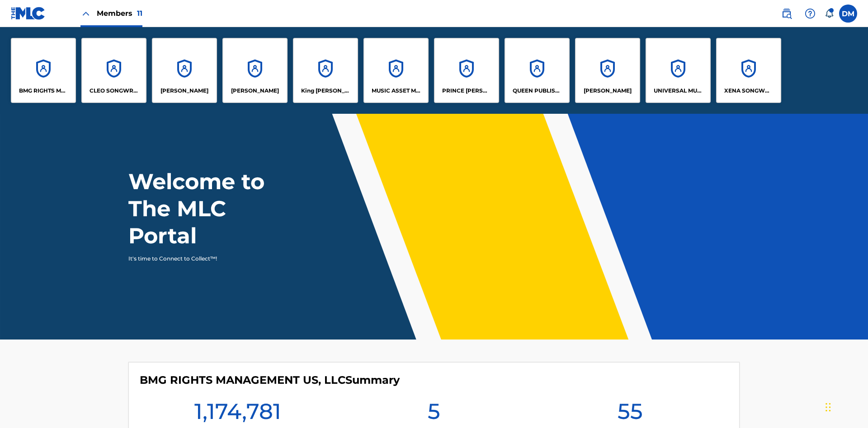  I want to click on a: AccountsQUEEN PUBLISHA, so click(537, 70).